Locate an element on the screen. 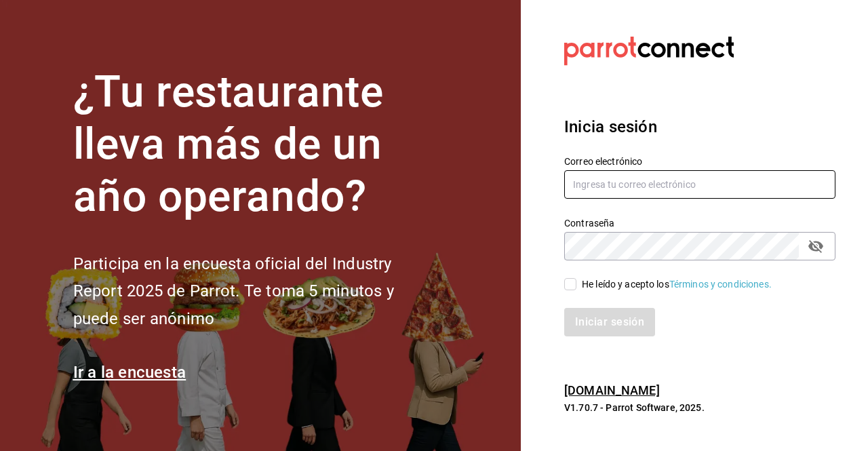 This screenshot has height=451, width=868. label: Contraseña is located at coordinates (700, 223).